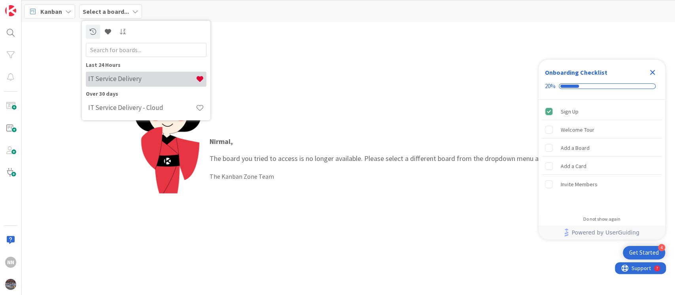 This screenshot has width=675, height=295. I want to click on div: Invite Members, so click(579, 184).